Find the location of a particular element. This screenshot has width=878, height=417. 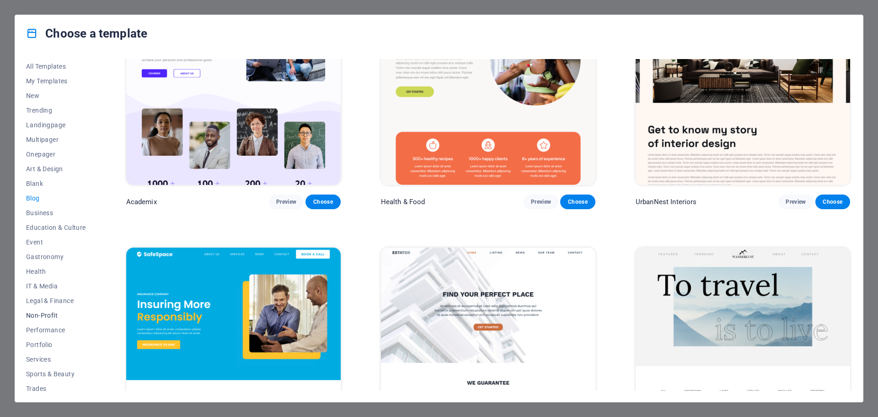

button: Portfolio is located at coordinates (56, 344).